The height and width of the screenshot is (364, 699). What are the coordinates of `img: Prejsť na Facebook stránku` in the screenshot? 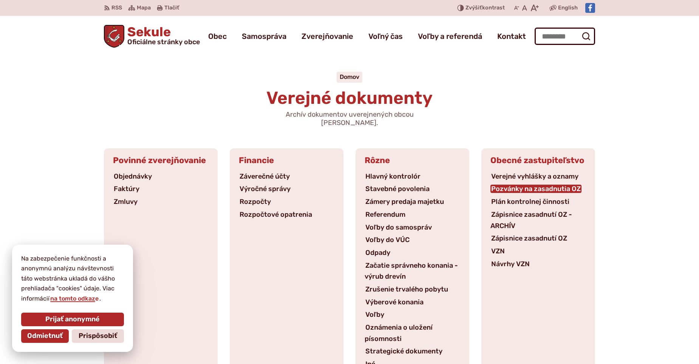 It's located at (590, 8).